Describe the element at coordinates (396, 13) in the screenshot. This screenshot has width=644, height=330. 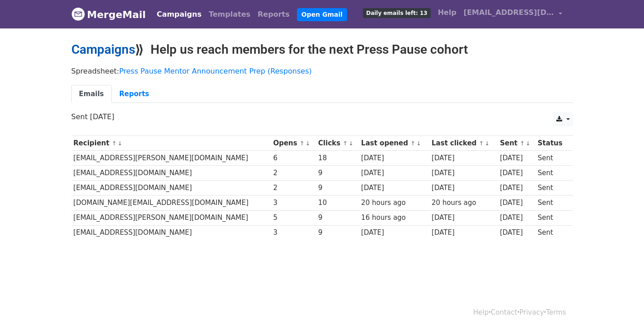
I see `span: Daily emails left: 13` at that location.